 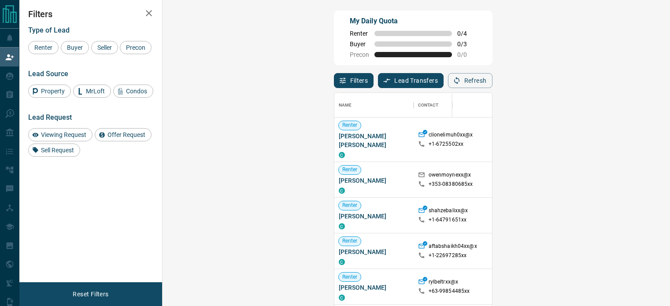 I want to click on span: 0 / 4, so click(x=467, y=33).